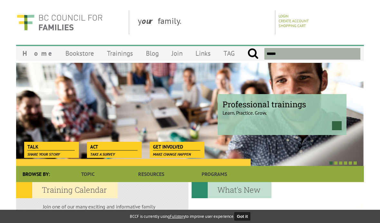 Image resolution: width=380 pixels, height=223 pixels. What do you see at coordinates (114, 146) in the screenshot?
I see `a: Act Take a survey` at bounding box center [114, 146].